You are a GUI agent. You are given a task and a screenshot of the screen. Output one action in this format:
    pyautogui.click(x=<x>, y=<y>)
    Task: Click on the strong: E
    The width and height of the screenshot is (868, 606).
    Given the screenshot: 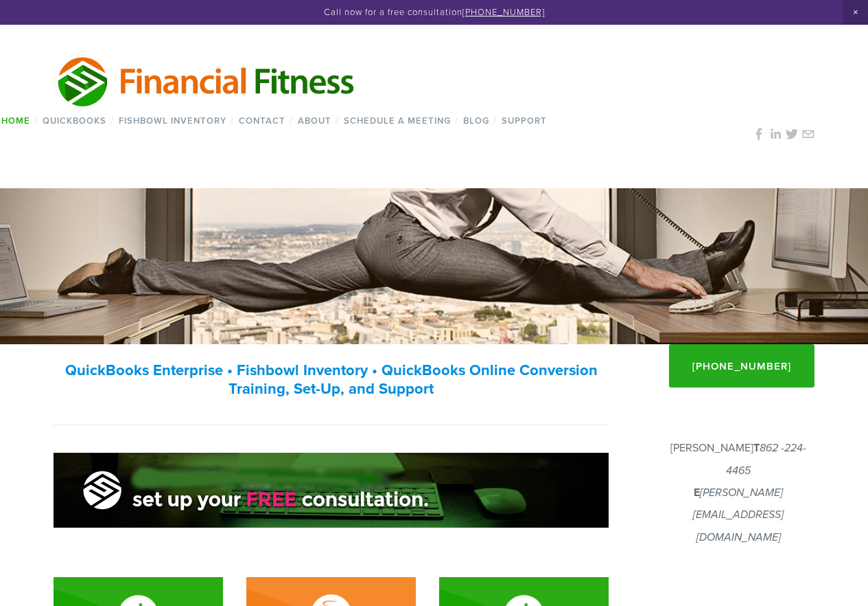 What is the action you would take?
    pyautogui.click(x=696, y=492)
    